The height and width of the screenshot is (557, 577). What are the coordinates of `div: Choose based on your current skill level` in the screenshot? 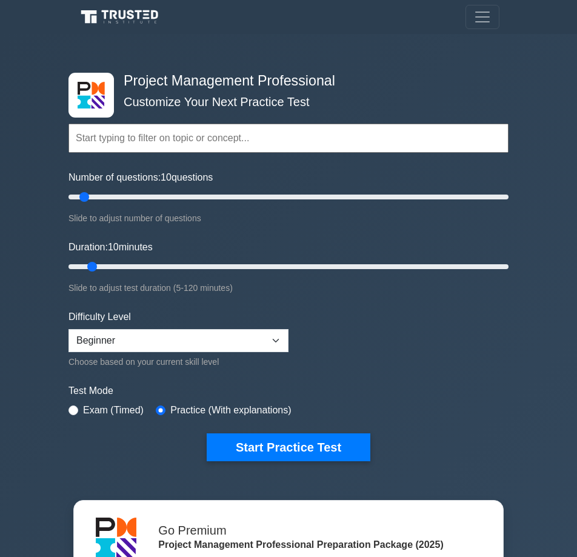 It's located at (178, 362).